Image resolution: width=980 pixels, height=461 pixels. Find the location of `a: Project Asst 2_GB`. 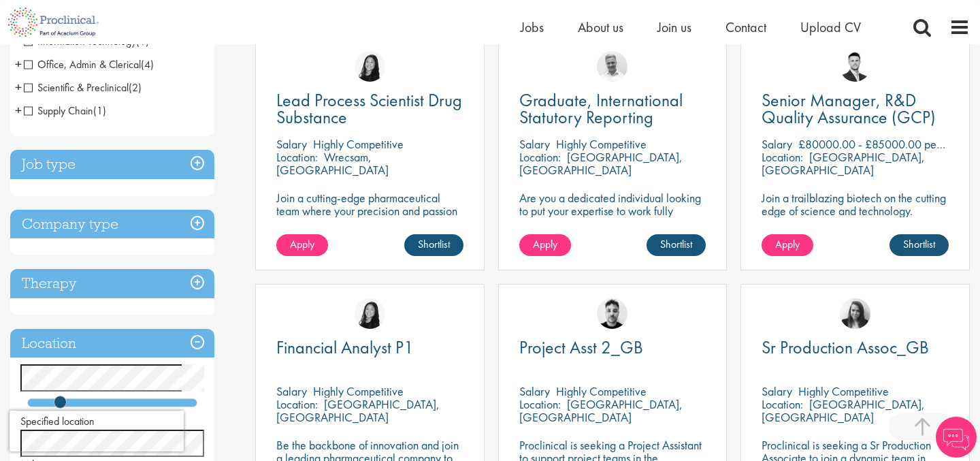

a: Project Asst 2_GB is located at coordinates (612, 347).